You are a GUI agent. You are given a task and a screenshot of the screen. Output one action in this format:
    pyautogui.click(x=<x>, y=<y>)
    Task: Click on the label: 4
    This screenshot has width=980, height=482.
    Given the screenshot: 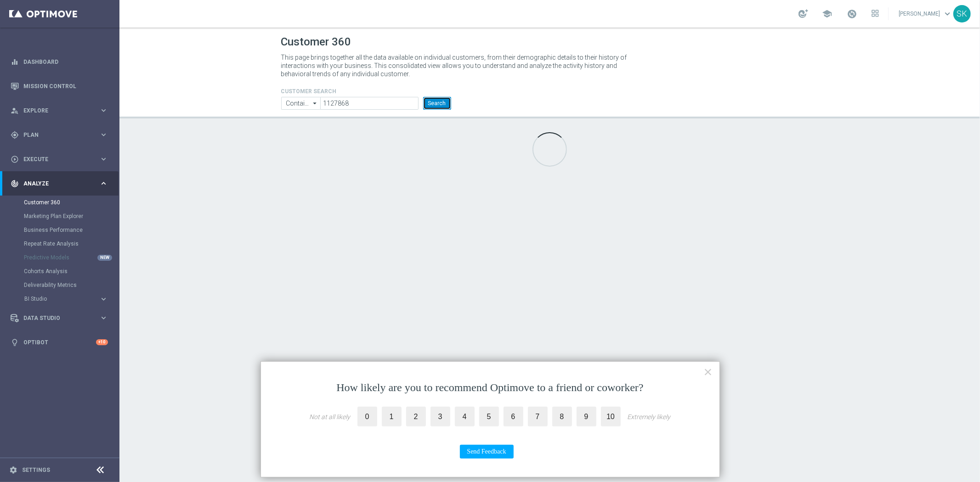 What is the action you would take?
    pyautogui.click(x=465, y=417)
    